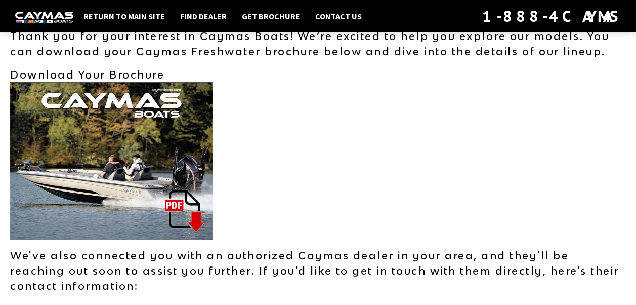  I want to click on img: white-logo-c9c8dbefe5ff5ceceb0f0178aa75bf4bb51f6bca0971e226c86eb53dfe498488.png, so click(44, 17).